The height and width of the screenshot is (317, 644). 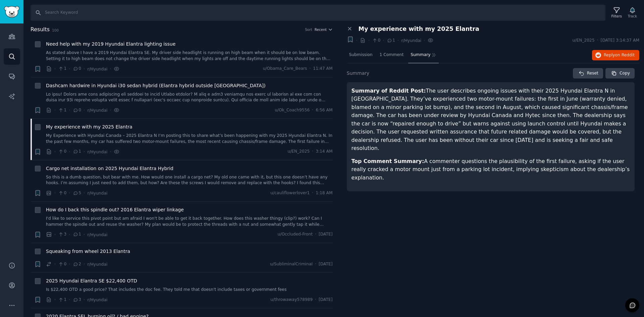 I want to click on button: Recent, so click(x=324, y=30).